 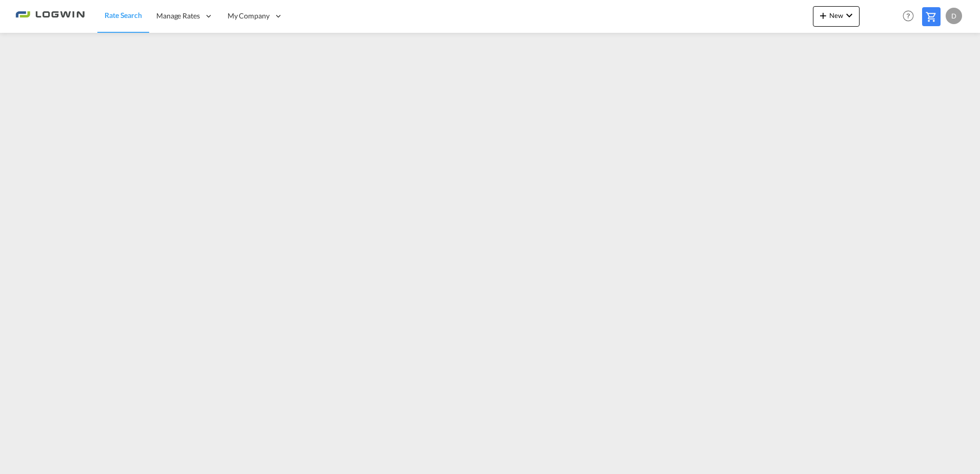 What do you see at coordinates (249, 16) in the screenshot?
I see `span: My Company` at bounding box center [249, 16].